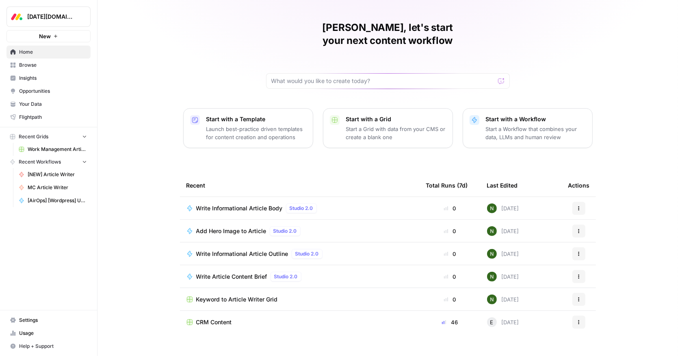  Describe the element at coordinates (528, 128) in the screenshot. I see `button: Start with a WorkflowStart a Workflow that combines your data, LLMs and human review` at that location.